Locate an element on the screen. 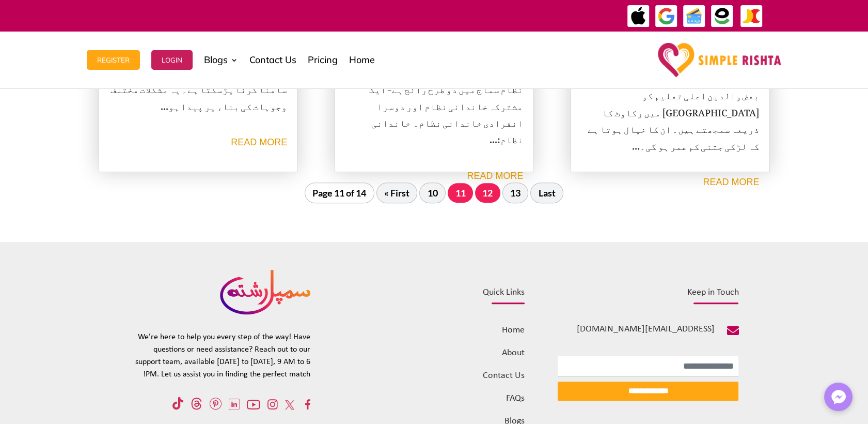 The width and height of the screenshot is (868, 424). a: About is located at coordinates (513, 353).